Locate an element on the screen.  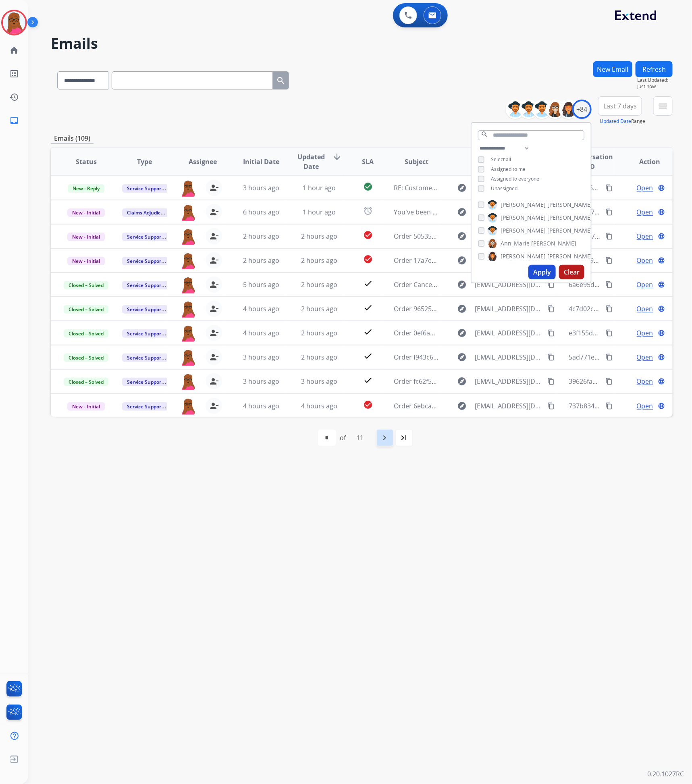
h2: Emails is located at coordinates (361, 43).